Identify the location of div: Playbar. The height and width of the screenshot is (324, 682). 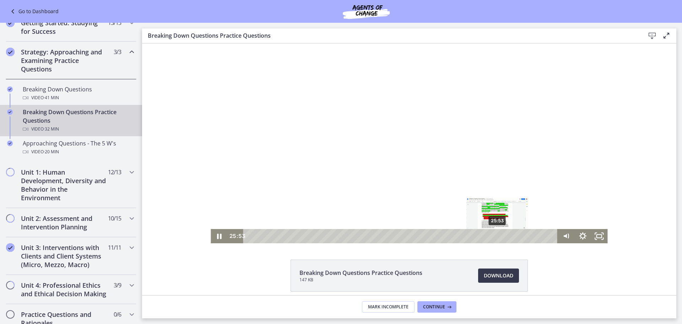
(259, 193).